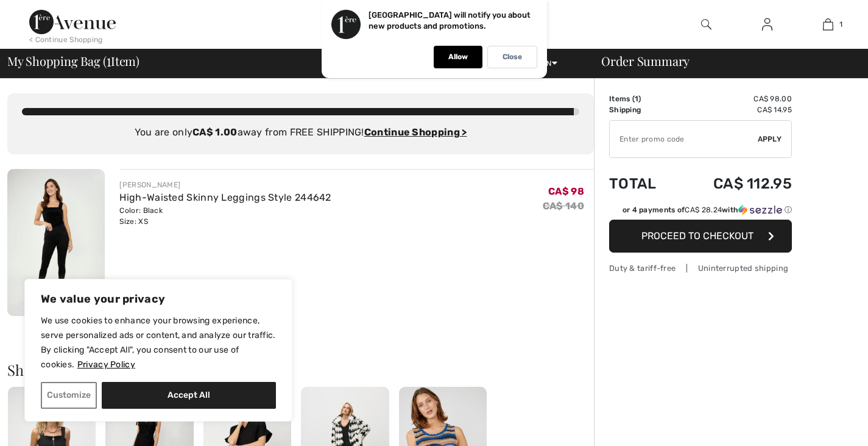  Describe the element at coordinates (828, 24) in the screenshot. I see `a: 1` at that location.